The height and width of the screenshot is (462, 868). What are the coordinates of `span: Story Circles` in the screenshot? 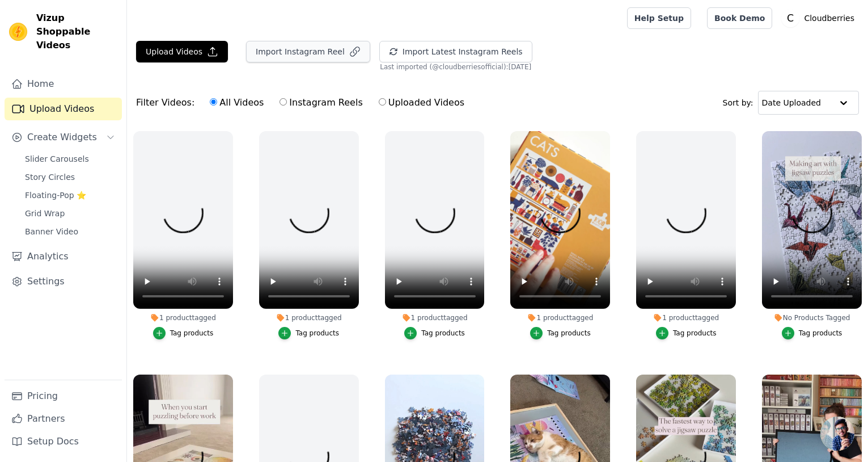 It's located at (50, 177).